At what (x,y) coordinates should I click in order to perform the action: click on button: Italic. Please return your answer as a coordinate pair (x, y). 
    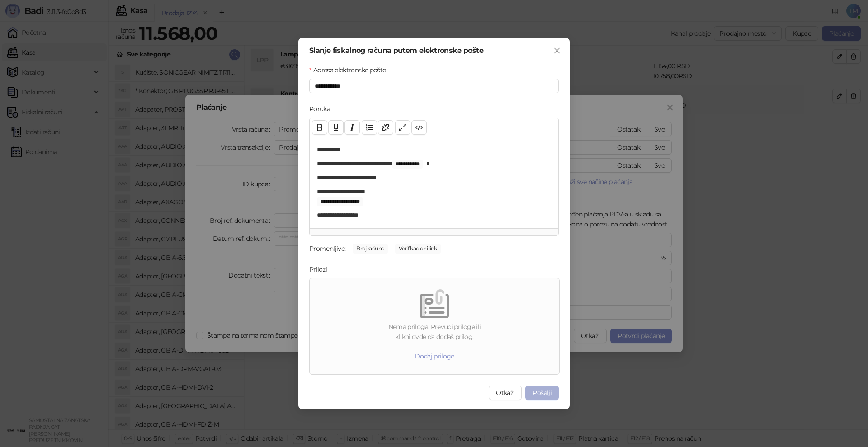
    Looking at the image, I should click on (352, 128).